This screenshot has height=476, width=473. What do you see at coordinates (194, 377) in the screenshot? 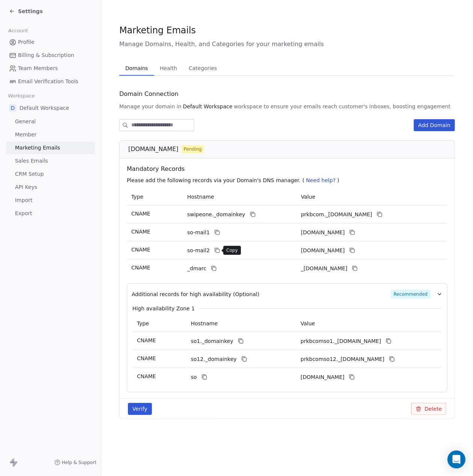
I see `span: so` at bounding box center [194, 377].